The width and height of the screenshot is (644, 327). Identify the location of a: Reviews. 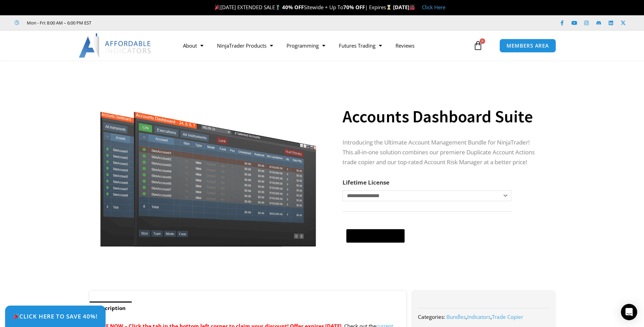
(405, 45).